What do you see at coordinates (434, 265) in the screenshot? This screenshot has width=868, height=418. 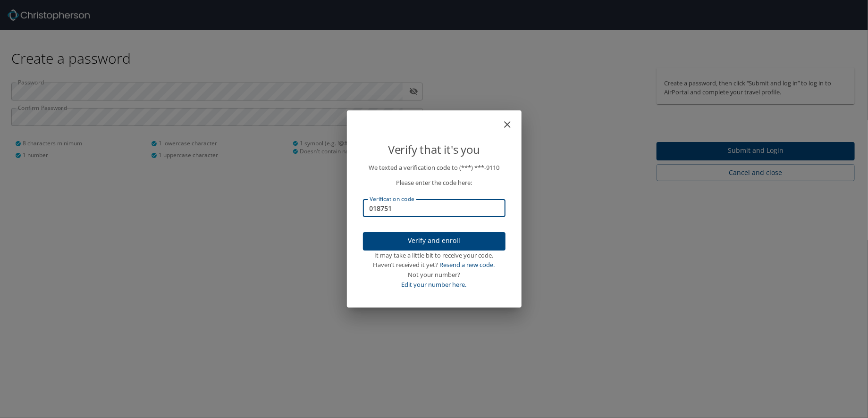 I see `div: Haven’t received it yet?` at bounding box center [434, 265].